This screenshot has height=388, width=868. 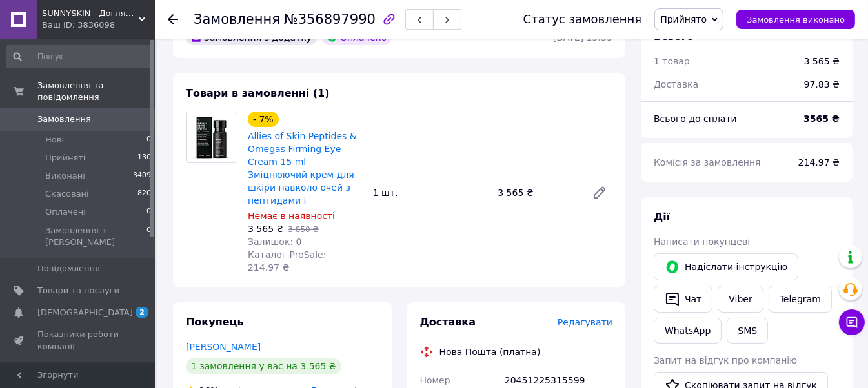 What do you see at coordinates (275, 242) in the screenshot?
I see `span: Залишок: 0` at bounding box center [275, 242].